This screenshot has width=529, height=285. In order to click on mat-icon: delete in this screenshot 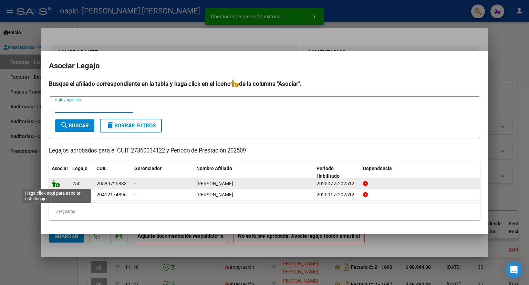, I will do `click(110, 125)`.